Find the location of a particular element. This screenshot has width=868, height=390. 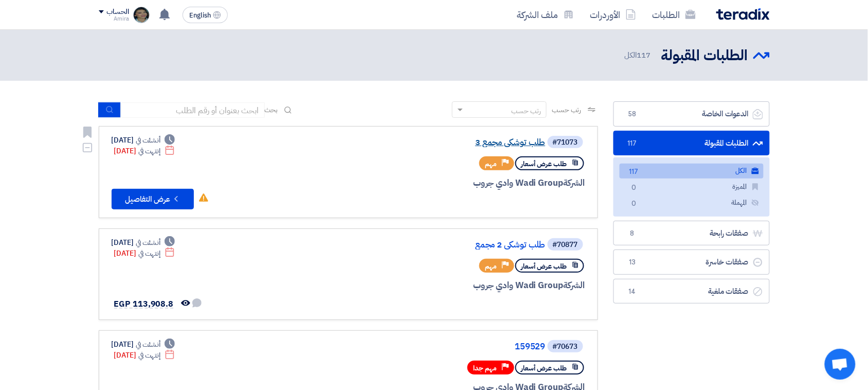

input: ابحث بعنوان أو رقم الطلب is located at coordinates (193, 110).